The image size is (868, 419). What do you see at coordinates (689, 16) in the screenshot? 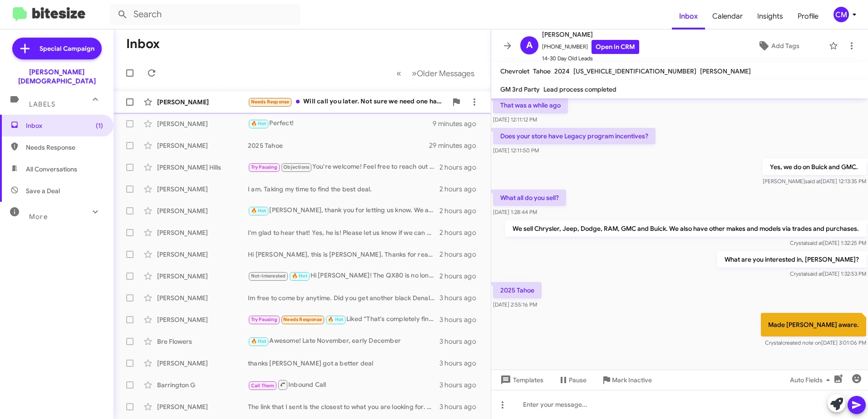
I see `a: Inbox` at bounding box center [689, 16].